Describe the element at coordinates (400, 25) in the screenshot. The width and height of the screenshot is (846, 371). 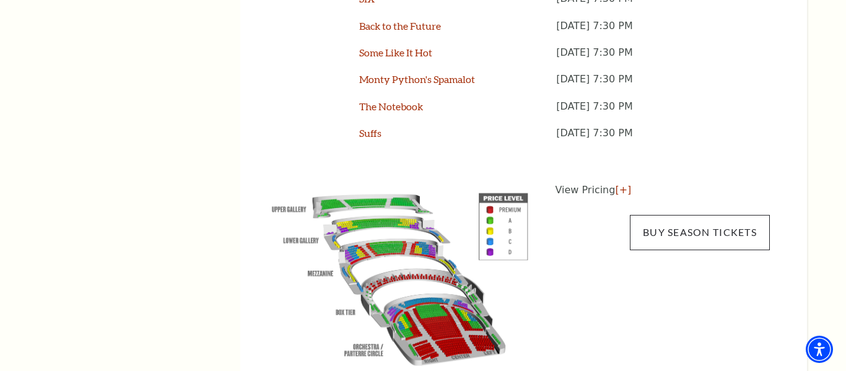
I see `a: Back to the Future` at that location.